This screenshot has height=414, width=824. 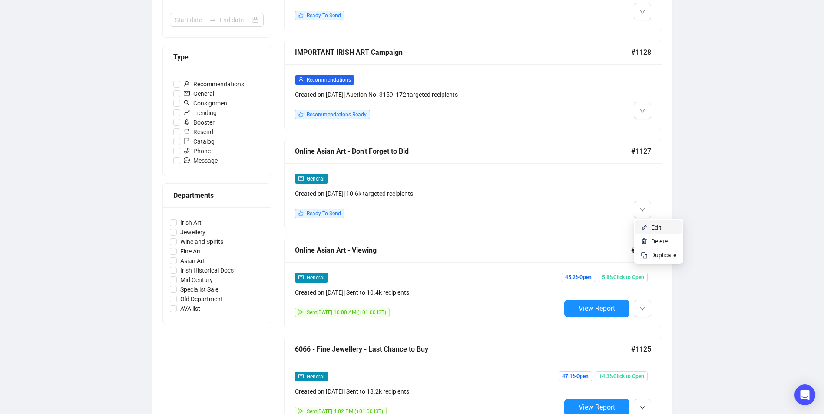 I want to click on span: to, so click(x=213, y=20).